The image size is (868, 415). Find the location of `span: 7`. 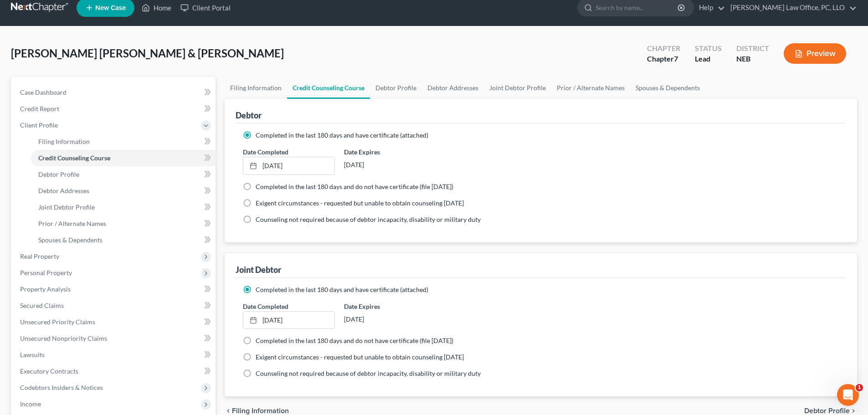

span: 7 is located at coordinates (676, 58).